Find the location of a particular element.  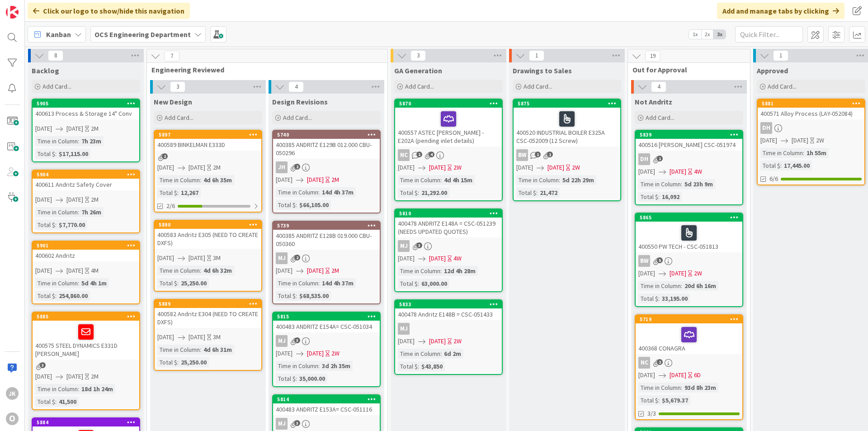

div: 5865400550 PW TECH - CSC-051813 is located at coordinates (689, 233).